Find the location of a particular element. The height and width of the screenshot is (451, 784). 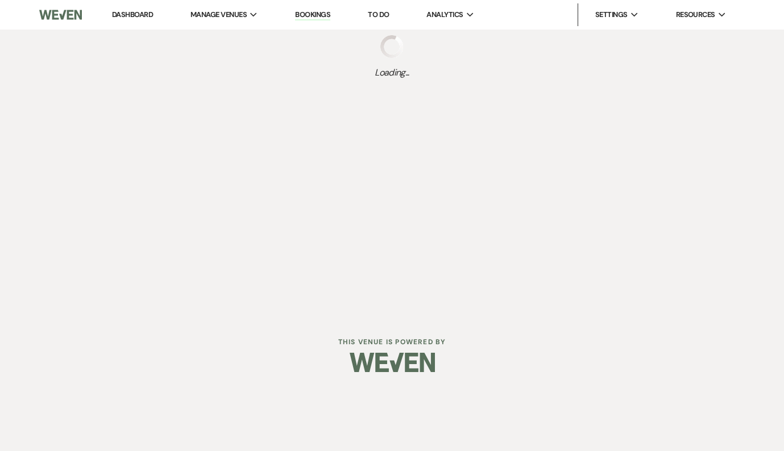

img: loading spinner is located at coordinates (392, 47).